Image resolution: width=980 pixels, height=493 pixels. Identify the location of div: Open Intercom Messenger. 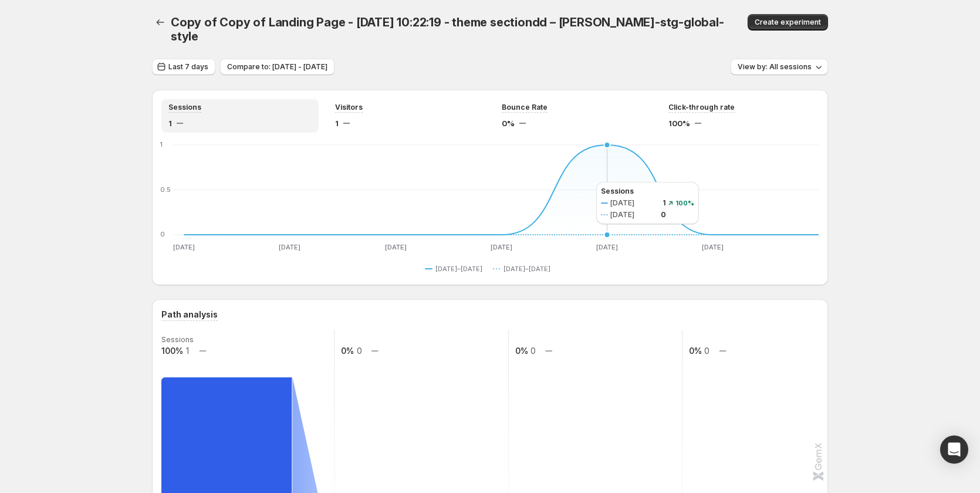
(954, 450).